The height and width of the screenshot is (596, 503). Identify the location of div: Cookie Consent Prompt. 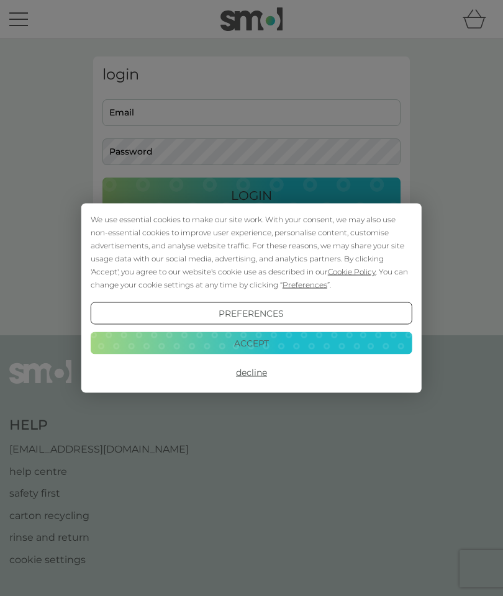
(252, 298).